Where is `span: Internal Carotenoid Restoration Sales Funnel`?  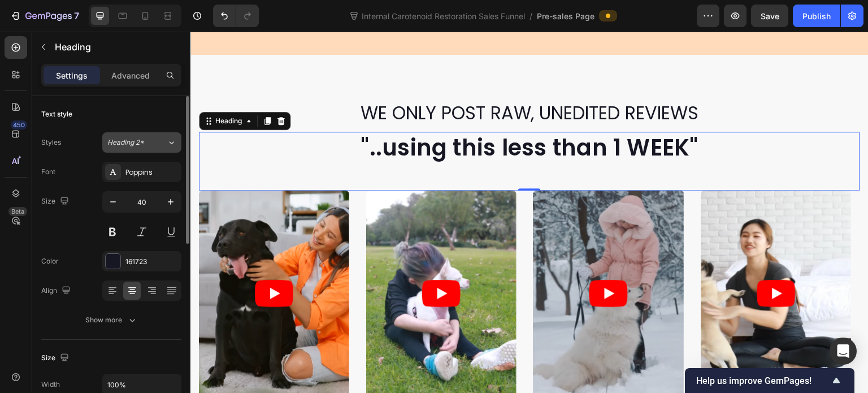
span: Internal Carotenoid Restoration Sales Funnel is located at coordinates (443, 16).